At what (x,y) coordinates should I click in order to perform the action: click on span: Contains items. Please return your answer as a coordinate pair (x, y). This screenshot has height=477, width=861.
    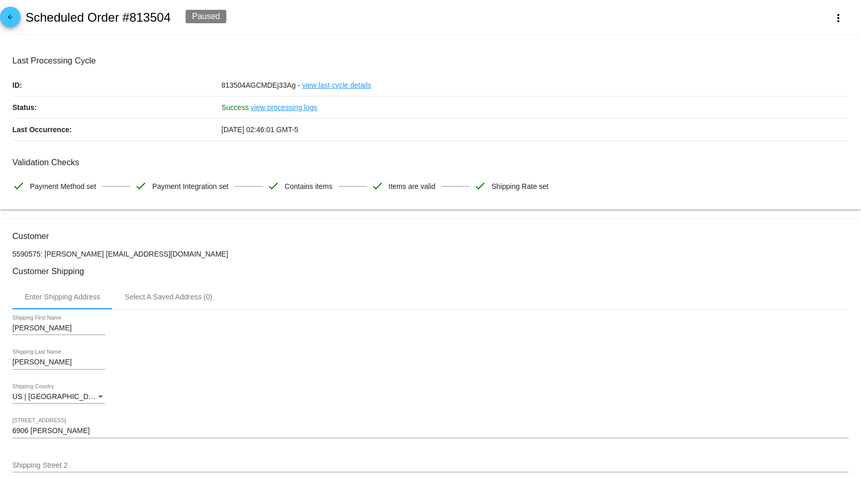
    Looking at the image, I should click on (308, 186).